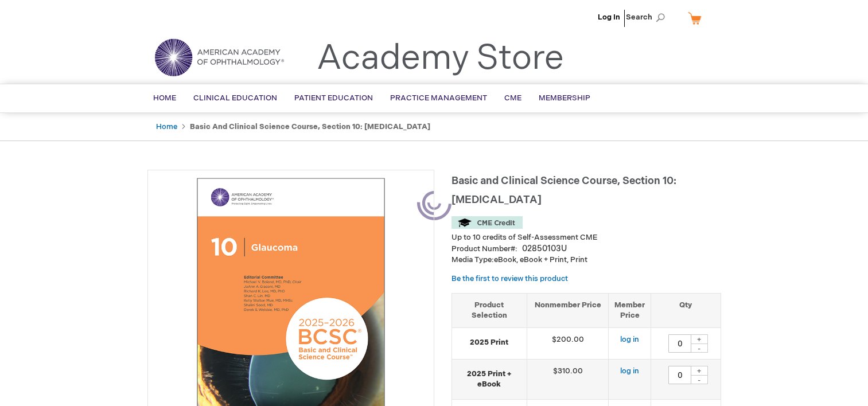 This screenshot has width=868, height=406. What do you see at coordinates (567, 379) in the screenshot?
I see `td: $310.00` at bounding box center [567, 379].